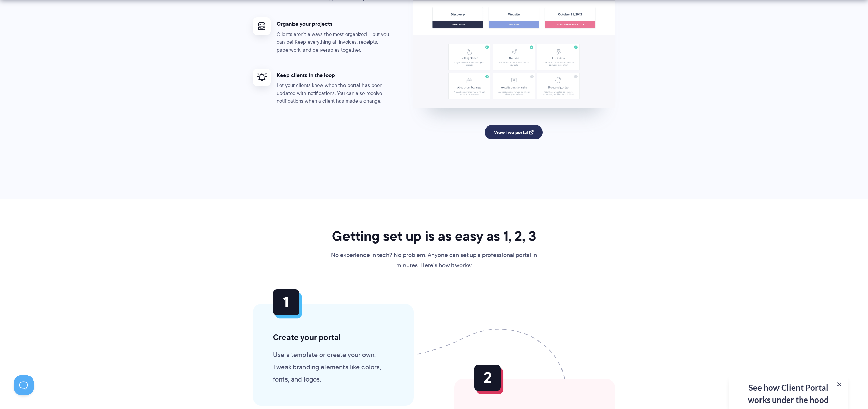  Describe the element at coordinates (334, 367) in the screenshot. I see `p: Use a template or create your own. Tweak branding elements like colors, fonts, and logos.` at that location.